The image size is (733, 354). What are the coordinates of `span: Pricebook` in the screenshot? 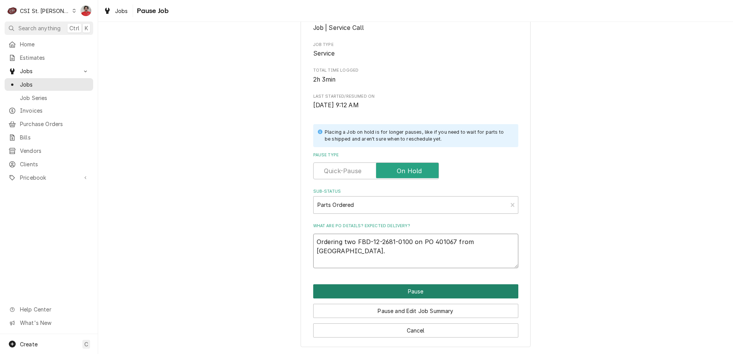 It's located at (49, 177).